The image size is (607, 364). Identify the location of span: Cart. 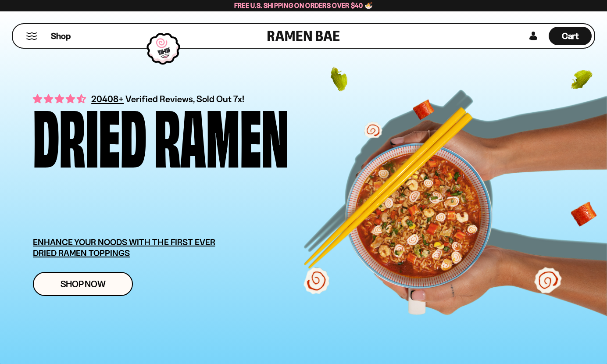
(570, 36).